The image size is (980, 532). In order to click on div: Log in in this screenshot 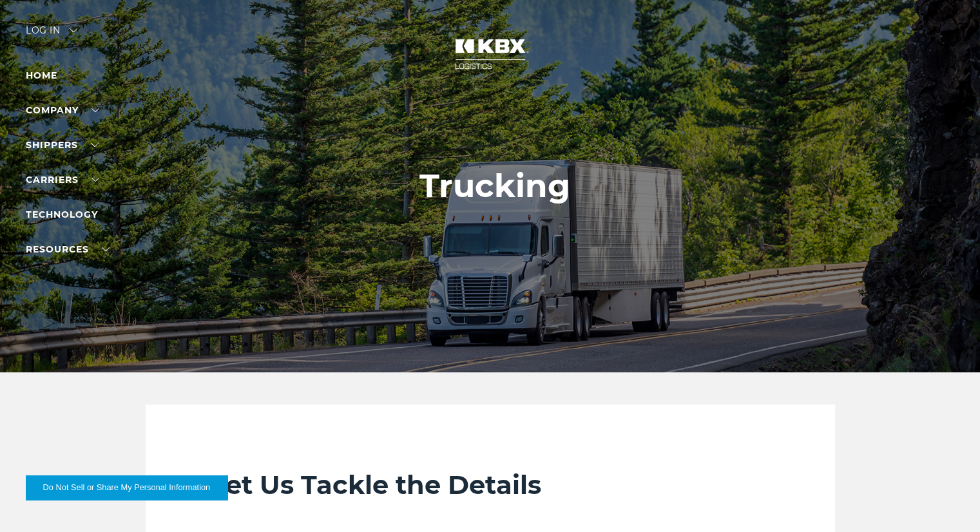, I will do `click(52, 35)`.